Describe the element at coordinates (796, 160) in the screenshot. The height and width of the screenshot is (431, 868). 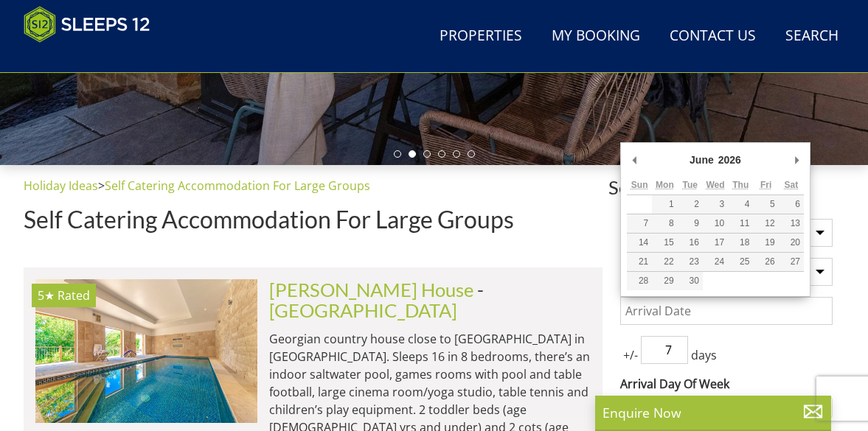
I see `button: Next Month` at that location.